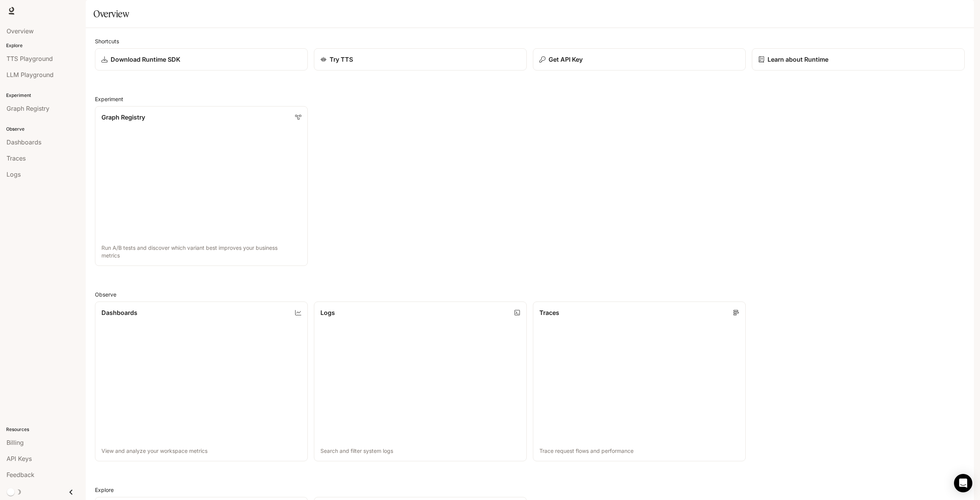 The width and height of the screenshot is (980, 500). I want to click on p: Search and filter system logs, so click(421, 451).